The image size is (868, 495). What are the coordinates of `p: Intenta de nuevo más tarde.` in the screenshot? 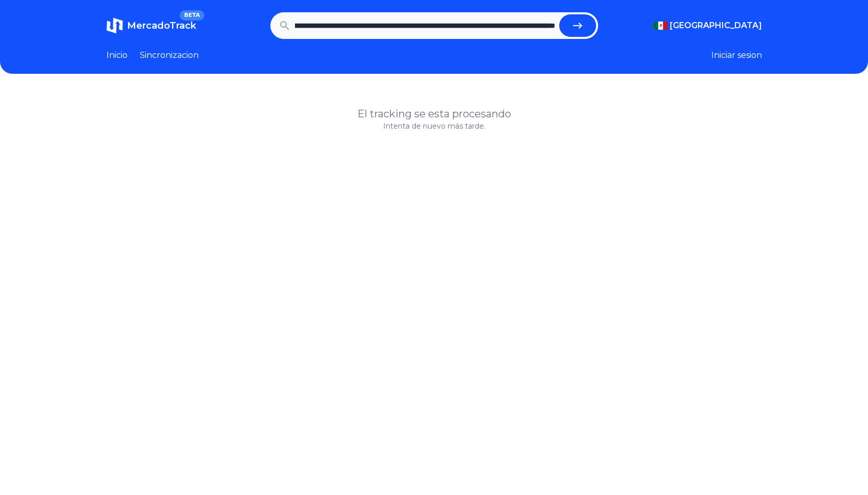 It's located at (434, 126).